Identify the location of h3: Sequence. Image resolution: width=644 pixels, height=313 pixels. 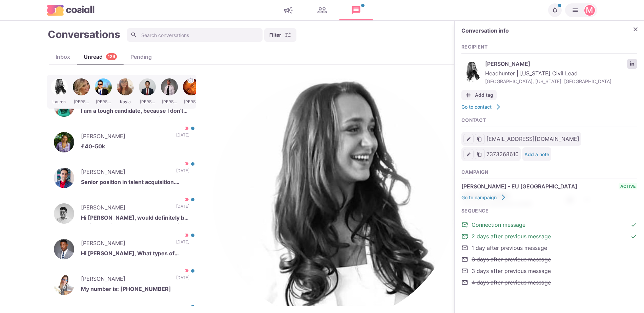
(549, 211).